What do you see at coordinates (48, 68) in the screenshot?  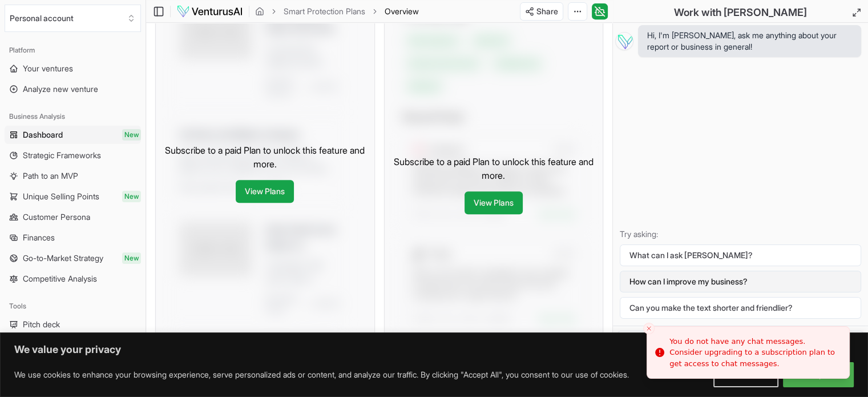 I see `span: Your ventures` at bounding box center [48, 68].